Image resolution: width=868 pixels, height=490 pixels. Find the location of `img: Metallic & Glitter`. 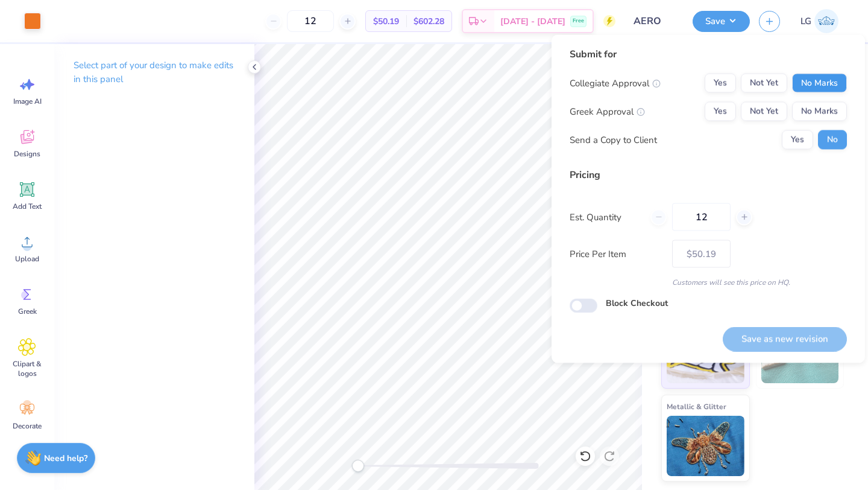

img: Metallic & Glitter is located at coordinates (705, 446).